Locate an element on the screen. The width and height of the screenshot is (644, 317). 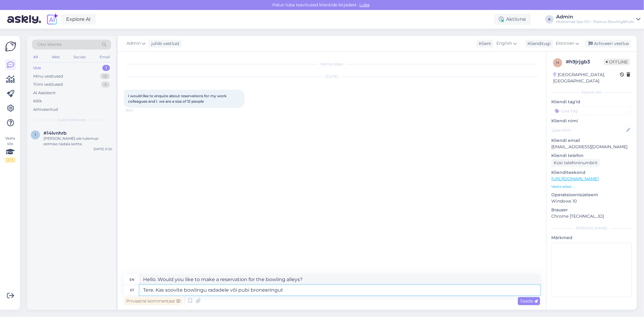
p: Vaata edasi ... is located at coordinates (592, 187).